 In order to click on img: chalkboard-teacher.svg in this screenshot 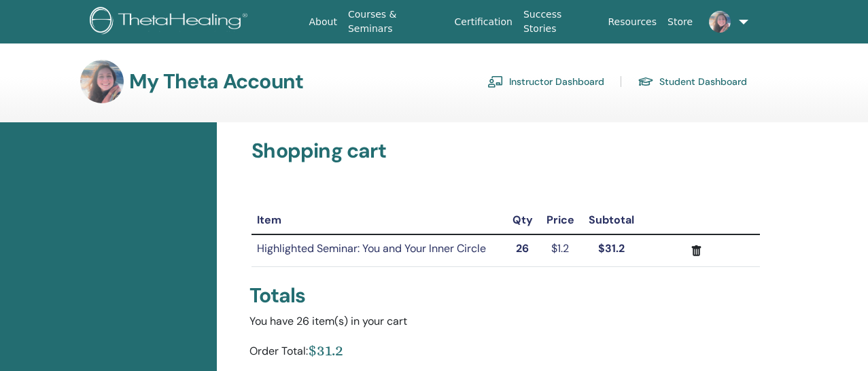, I will do `click(495, 82)`.